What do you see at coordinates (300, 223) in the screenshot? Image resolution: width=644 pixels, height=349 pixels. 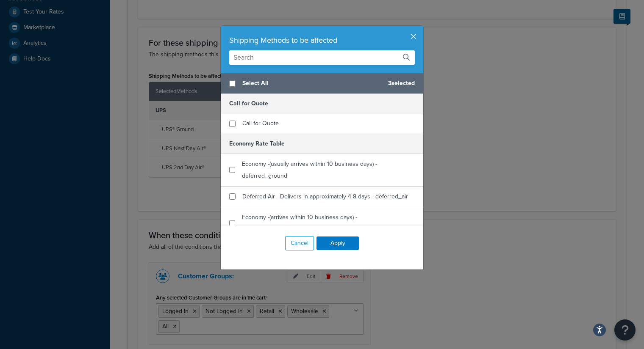 I see `span: Economy -(arrives within 10 business days) - Economy_4lbs_and_under` at bounding box center [300, 223].